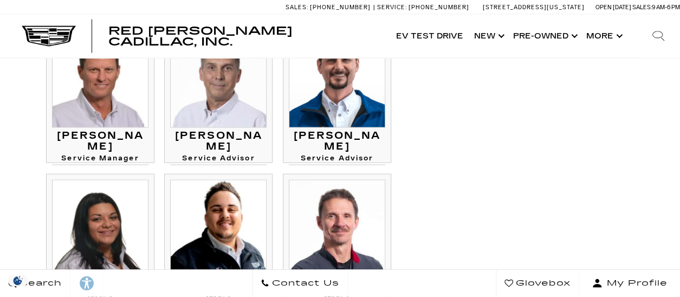 The height and width of the screenshot is (297, 680). What do you see at coordinates (542, 283) in the screenshot?
I see `span: Glovebox` at bounding box center [542, 283].